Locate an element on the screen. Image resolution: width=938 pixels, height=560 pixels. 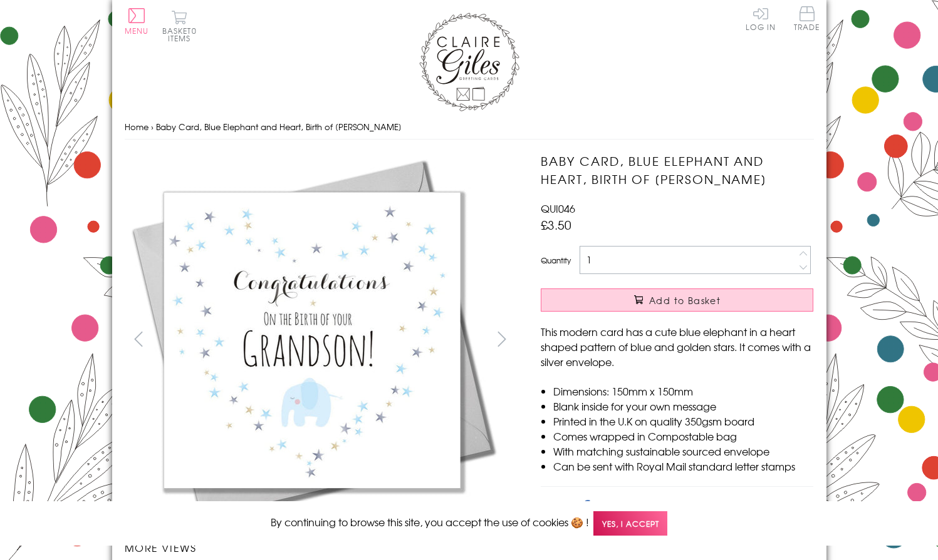
li: Can be sent with Royal Mail standard letter stamps is located at coordinates (683, 467).